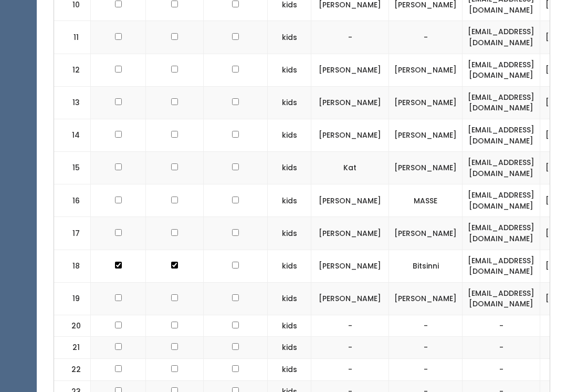 This screenshot has height=392, width=567. I want to click on td: 21, so click(73, 347).